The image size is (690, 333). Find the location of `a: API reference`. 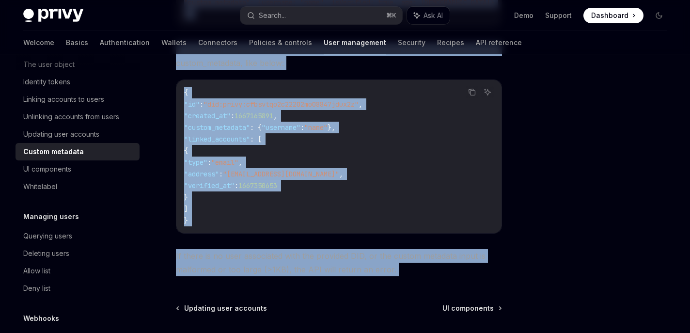

a: API reference is located at coordinates (499, 43).